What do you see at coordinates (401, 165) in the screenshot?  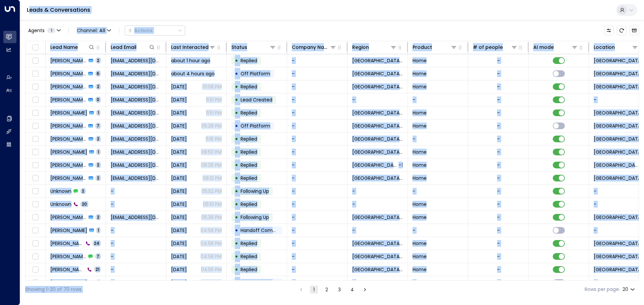 I see `div: Central Texas` at bounding box center [401, 165].